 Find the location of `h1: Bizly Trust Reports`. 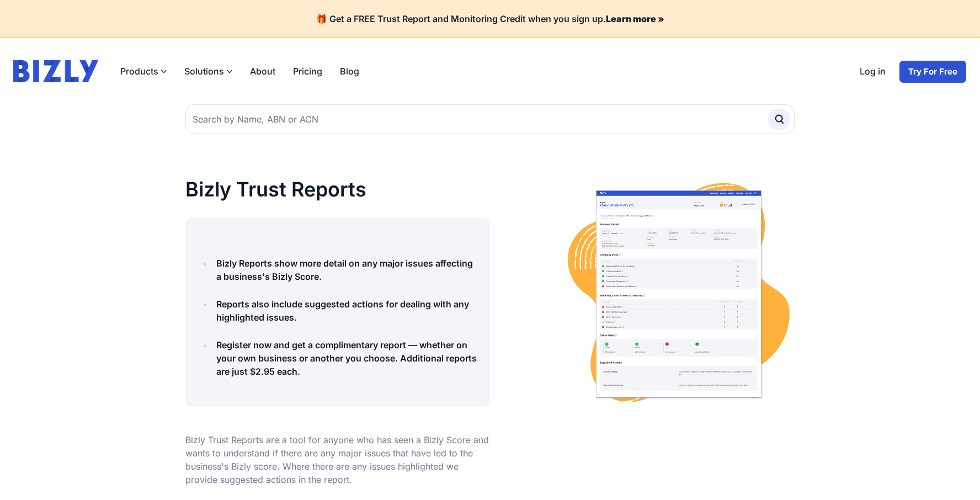

h1: Bizly Trust Reports is located at coordinates (338, 189).